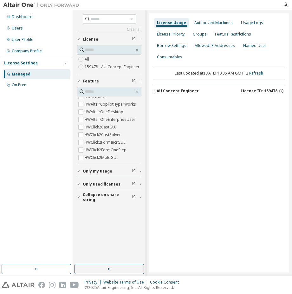 The height and width of the screenshot is (294, 292). I want to click on button: AU Concept EngineerLicense ID: 159478, so click(219, 91).